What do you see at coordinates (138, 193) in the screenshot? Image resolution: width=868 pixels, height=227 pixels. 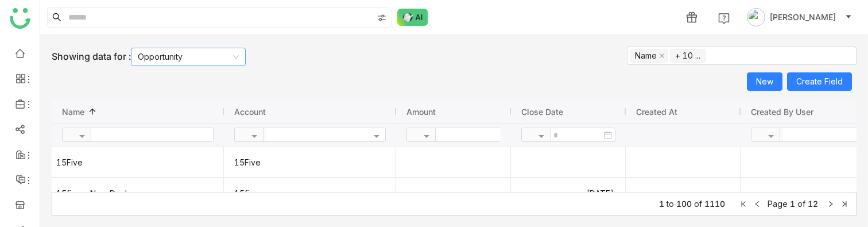 I see `div: 15five - New Deal` at bounding box center [138, 193].